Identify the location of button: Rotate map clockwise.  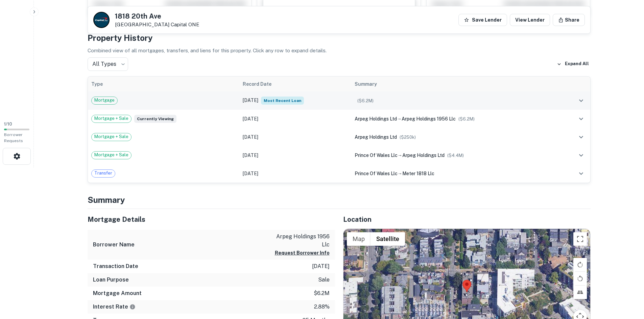
(580, 265).